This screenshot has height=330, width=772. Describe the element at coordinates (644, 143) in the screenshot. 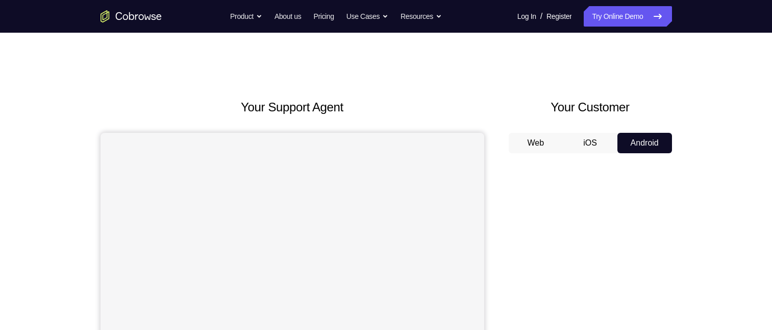

I see `button: Android` at that location.